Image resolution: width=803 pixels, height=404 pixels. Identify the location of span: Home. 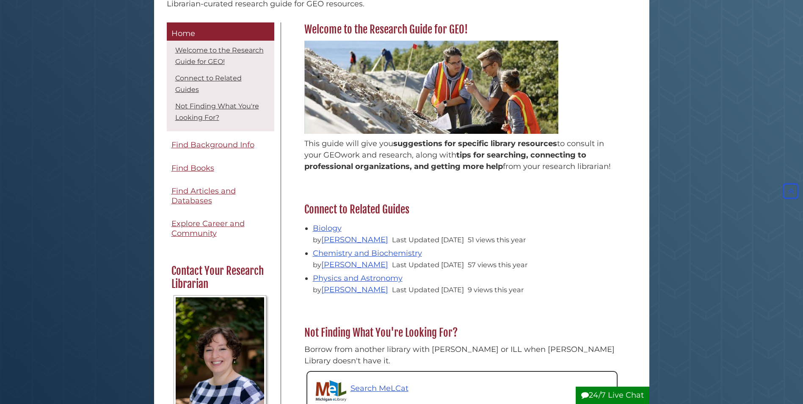
(183, 33).